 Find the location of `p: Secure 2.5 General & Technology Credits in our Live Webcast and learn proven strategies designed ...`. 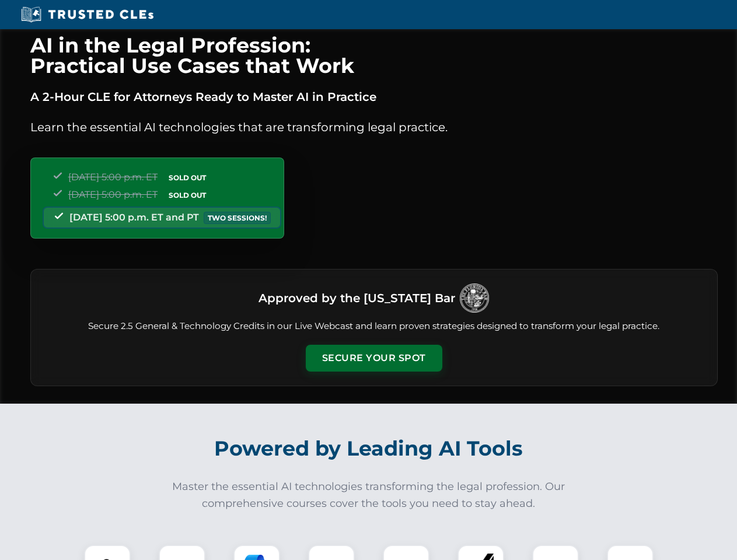

p: Secure 2.5 General & Technology Credits in our Live Webcast and learn proven strategies designed ... is located at coordinates (374, 326).